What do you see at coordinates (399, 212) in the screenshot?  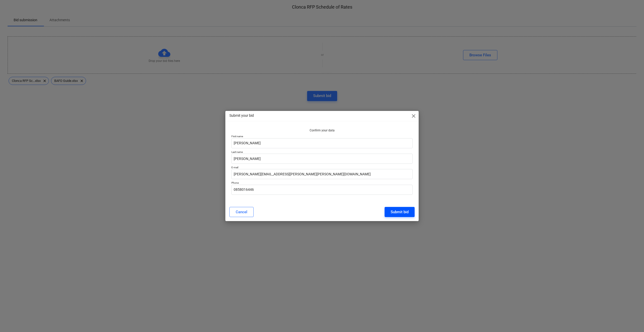 I see `button: Submit bid` at bounding box center [399, 212].